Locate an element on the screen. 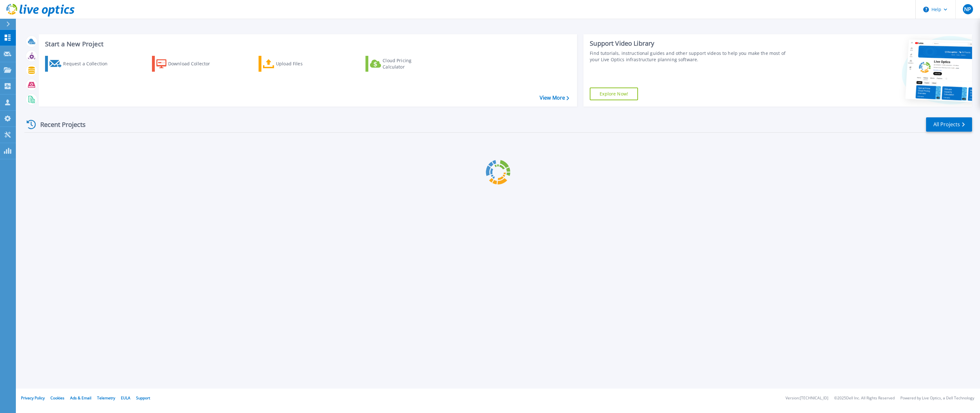 Image resolution: width=980 pixels, height=413 pixels. a: Cloud Pricing Calculator is located at coordinates (401, 64).